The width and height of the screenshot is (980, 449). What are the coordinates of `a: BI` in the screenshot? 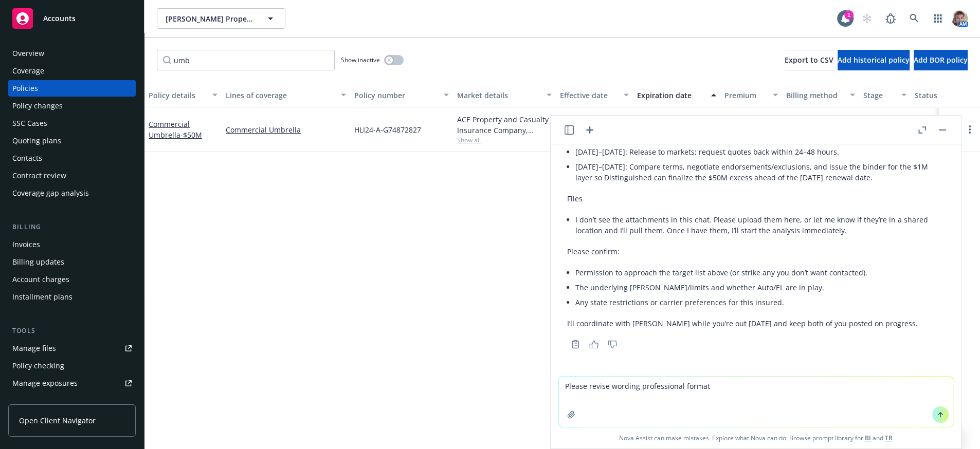 It's located at (868, 438).